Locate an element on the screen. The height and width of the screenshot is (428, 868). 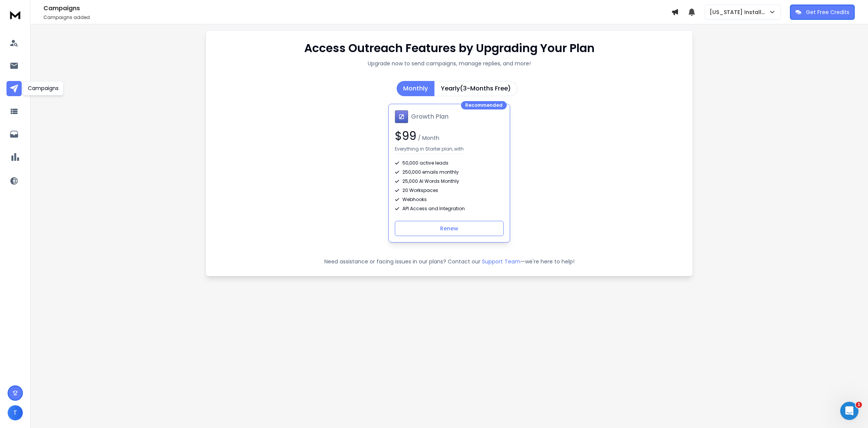
p: Get Free Credits is located at coordinates (828, 13).